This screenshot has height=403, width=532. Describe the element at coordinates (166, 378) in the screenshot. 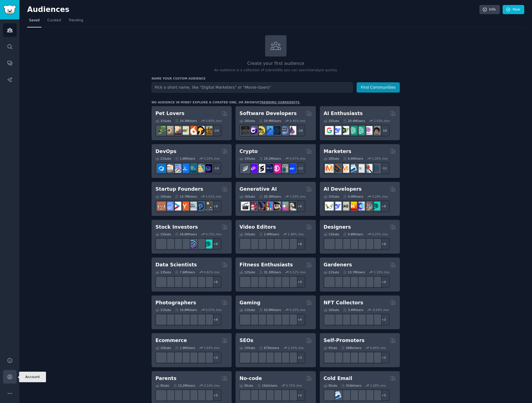

I see `h2: Parents` at that location.